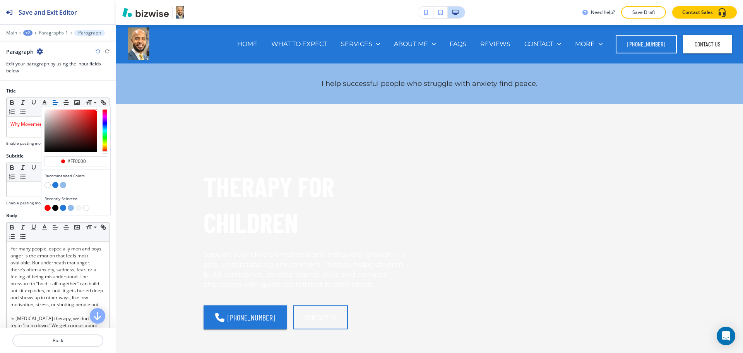 The height and width of the screenshot is (353, 743). I want to click on button: Contact Us, so click(707, 44).